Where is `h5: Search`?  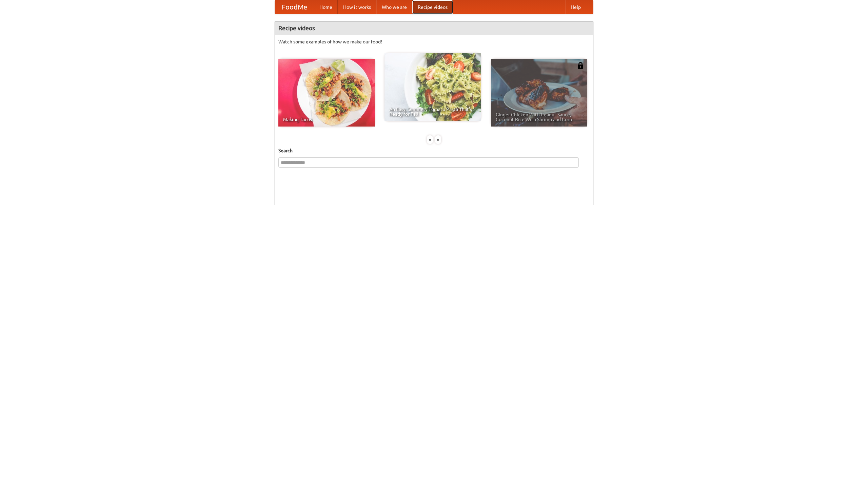 h5: Search is located at coordinates (434, 151).